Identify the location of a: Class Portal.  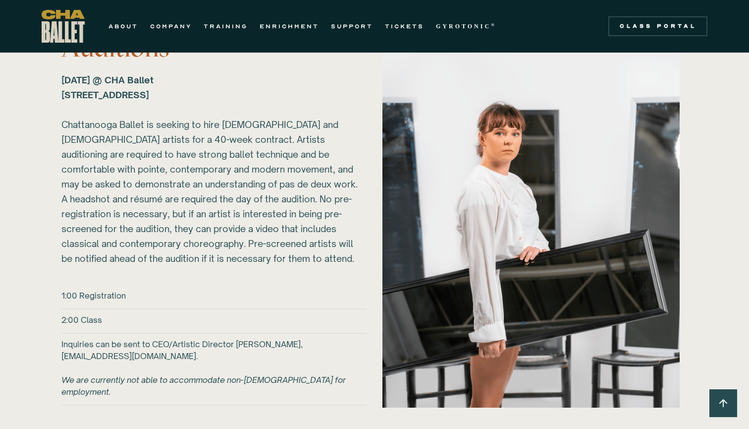
(658, 26).